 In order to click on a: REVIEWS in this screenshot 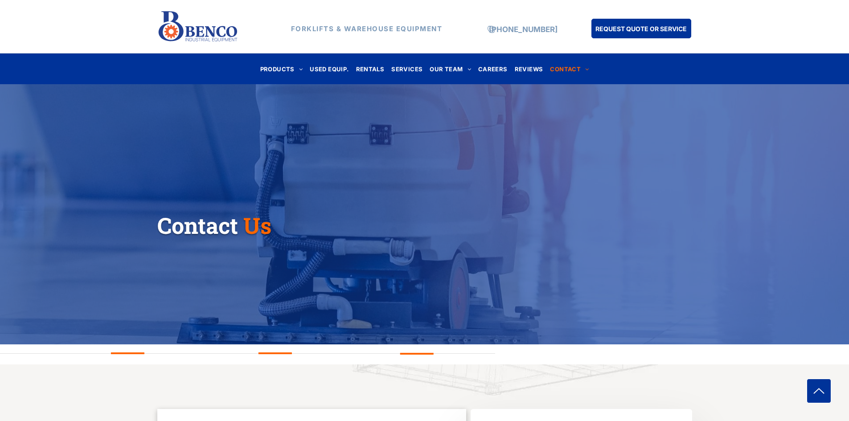, I will do `click(529, 69)`.